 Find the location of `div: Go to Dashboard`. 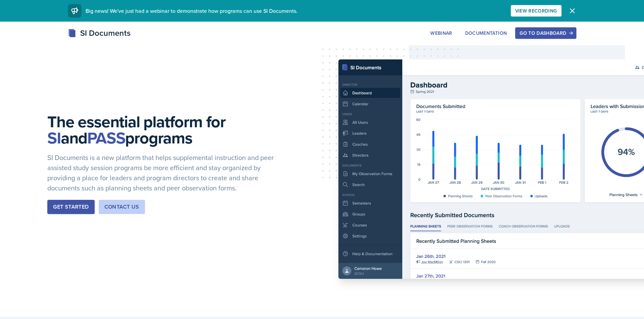

div: Go to Dashboard is located at coordinates (545, 33).